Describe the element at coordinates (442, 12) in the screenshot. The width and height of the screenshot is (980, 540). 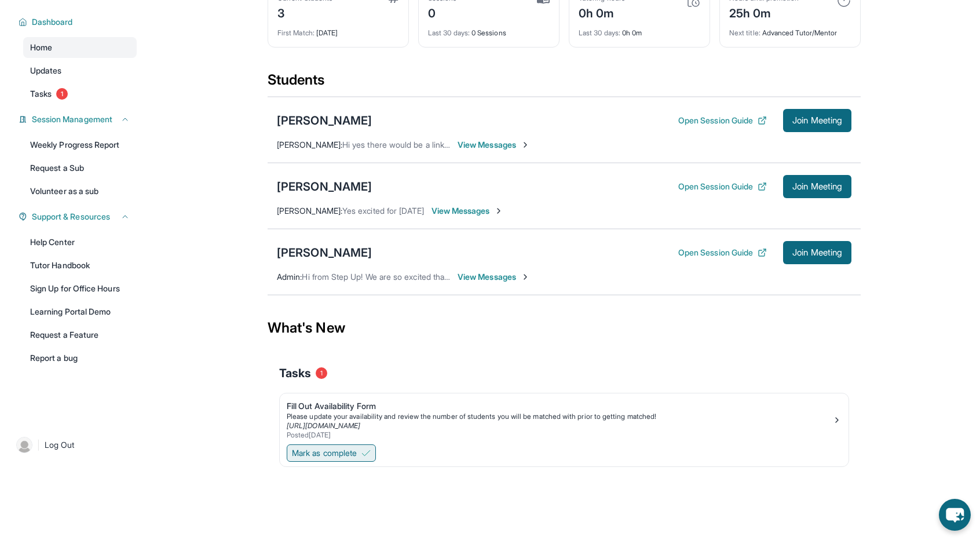
I see `div: 0` at that location.